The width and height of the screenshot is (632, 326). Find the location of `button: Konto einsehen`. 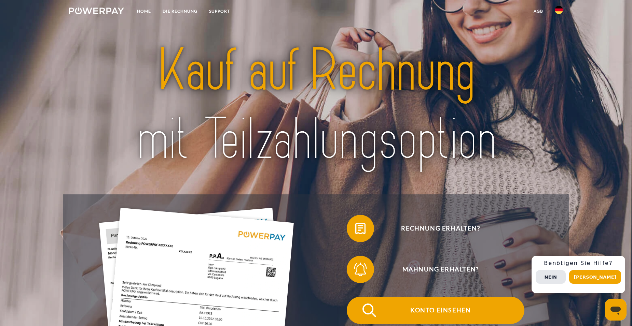

button: Konto einsehen is located at coordinates (435, 311).